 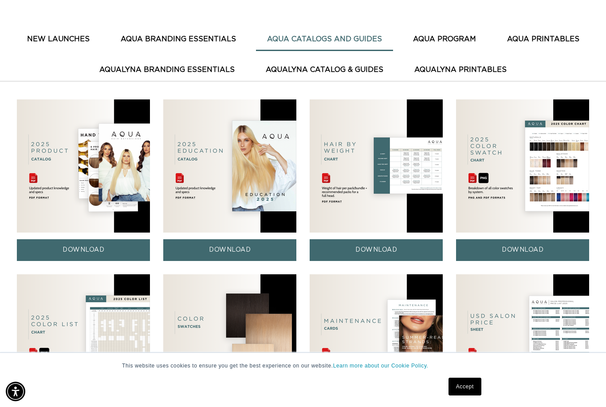 I want to click on div: Chat Widget, so click(x=584, y=386).